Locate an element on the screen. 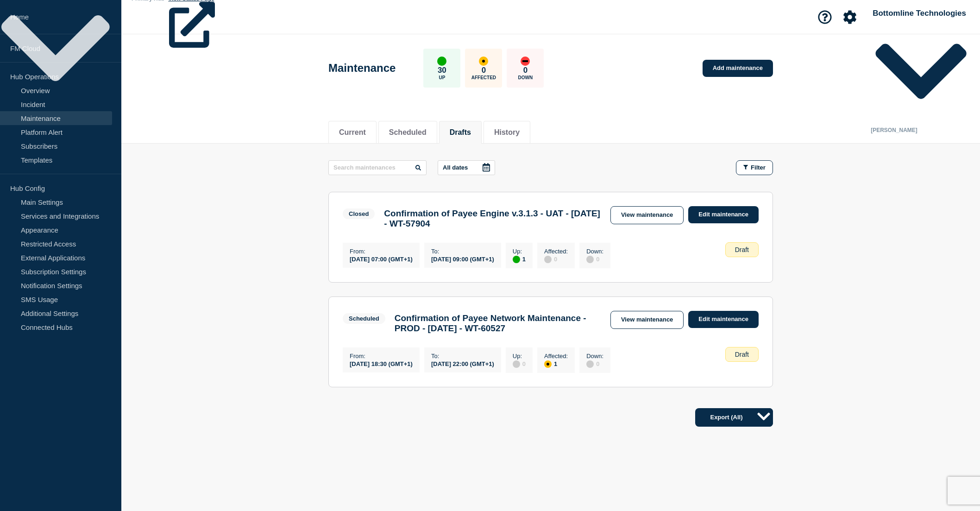  button: Export (All) is located at coordinates (734, 418).